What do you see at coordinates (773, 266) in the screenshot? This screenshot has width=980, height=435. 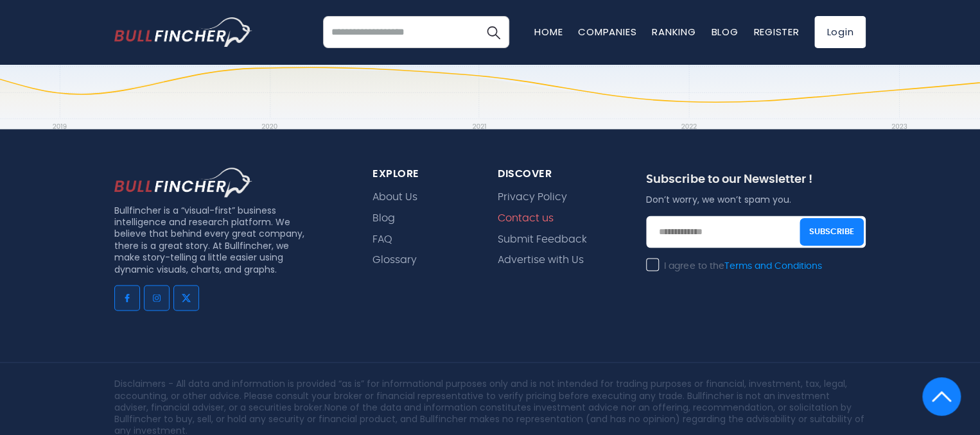 I see `a: Terms and Conditions` at bounding box center [773, 266].